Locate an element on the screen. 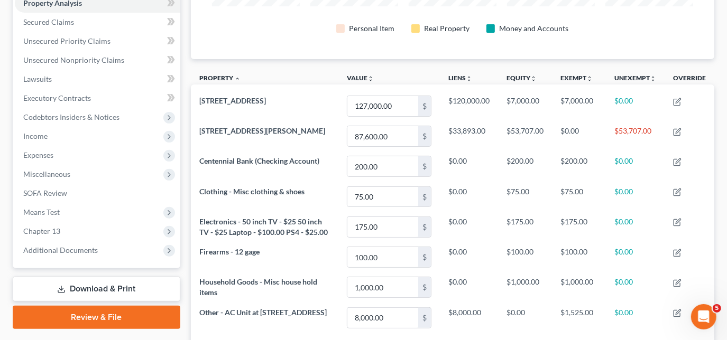 The width and height of the screenshot is (727, 340). span: Firearms - 12 gage is located at coordinates (229, 252).